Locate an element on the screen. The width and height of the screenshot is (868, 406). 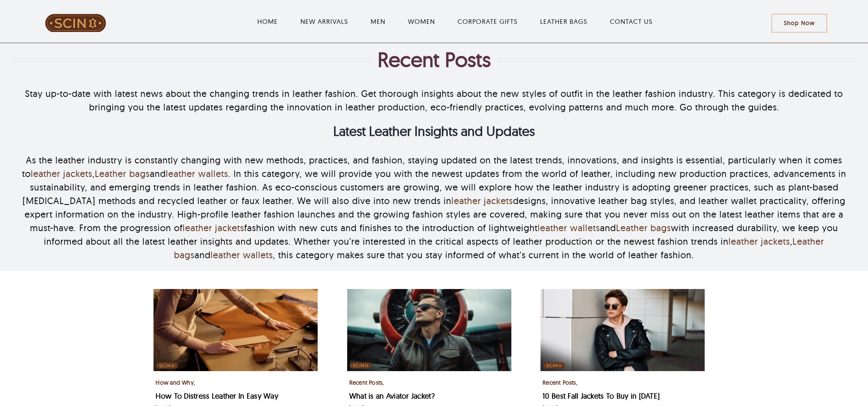
p: Stay up-to-date with latest news about the changing trends in leather fashion. Get thorough insig... is located at coordinates (434, 101).